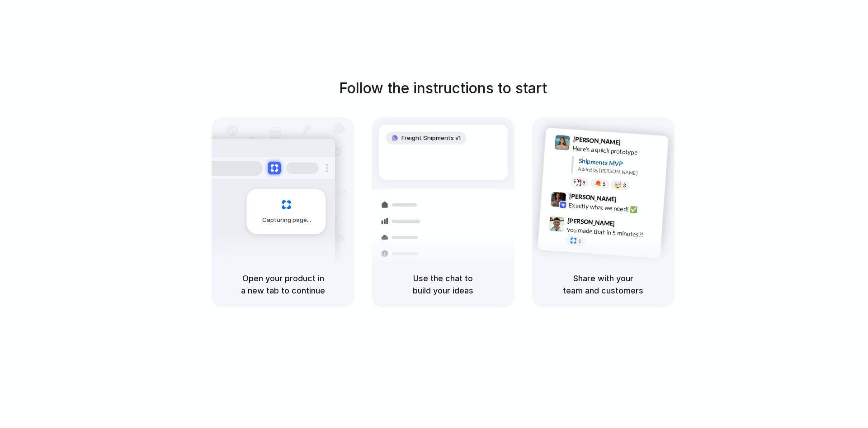 Image resolution: width=868 pixels, height=428 pixels. Describe the element at coordinates (443, 284) in the screenshot. I see `h5: Use the chat to build your ideas` at that location.